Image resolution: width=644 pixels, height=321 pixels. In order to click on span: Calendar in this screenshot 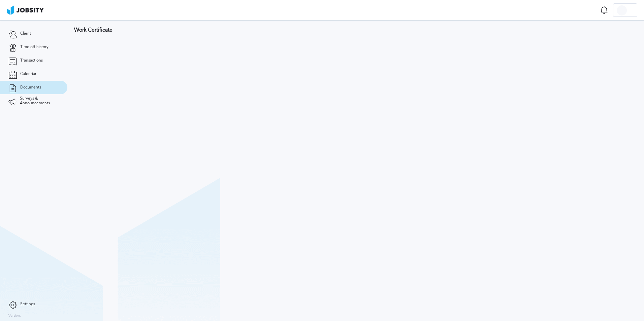, I will do `click(28, 74)`.